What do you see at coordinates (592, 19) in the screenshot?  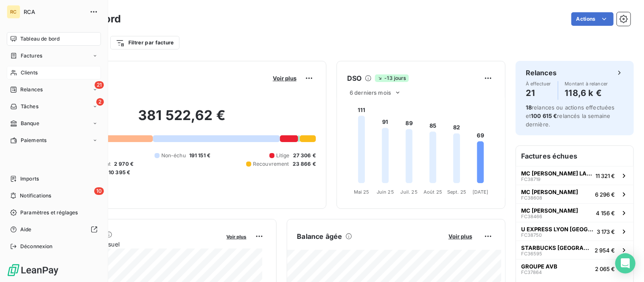 I see `button: Actions` at bounding box center [592, 19].